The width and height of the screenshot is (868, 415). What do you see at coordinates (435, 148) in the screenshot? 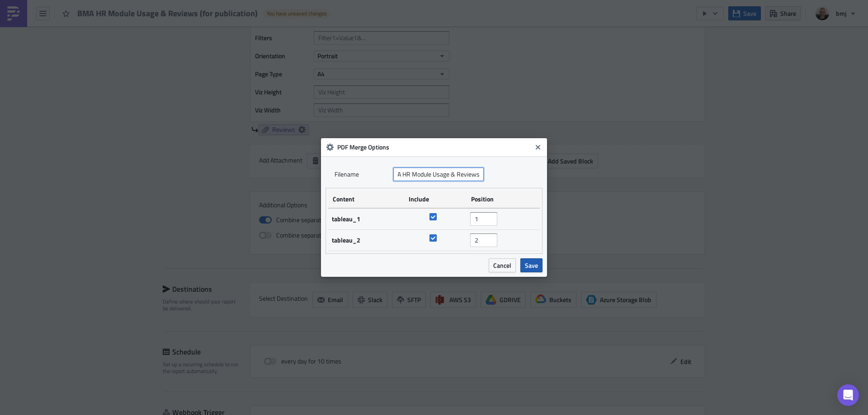
I see `h6: PDF Merge Options` at bounding box center [435, 148].